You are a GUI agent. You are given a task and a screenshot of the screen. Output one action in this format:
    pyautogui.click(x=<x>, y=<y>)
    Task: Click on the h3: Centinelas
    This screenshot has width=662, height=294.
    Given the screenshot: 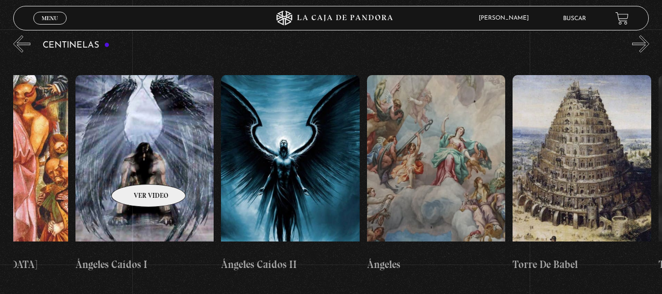 What is the action you would take?
    pyautogui.click(x=76, y=45)
    